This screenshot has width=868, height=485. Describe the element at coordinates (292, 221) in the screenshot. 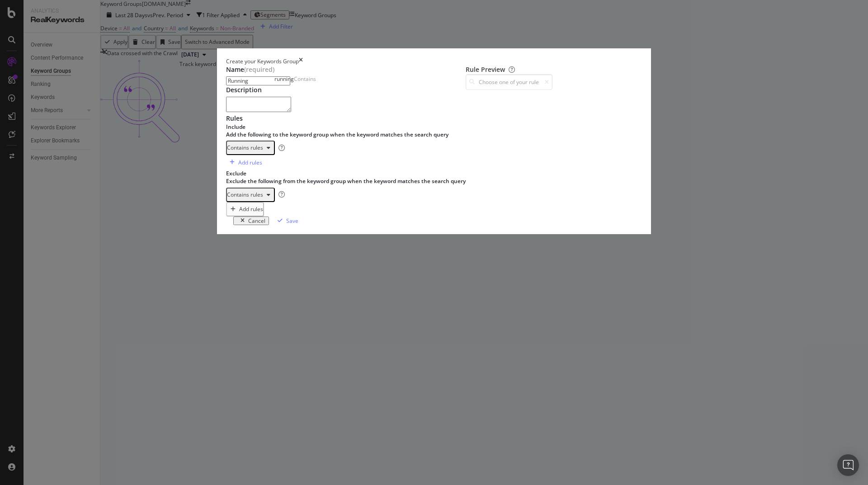

I see `div: Save` at that location.